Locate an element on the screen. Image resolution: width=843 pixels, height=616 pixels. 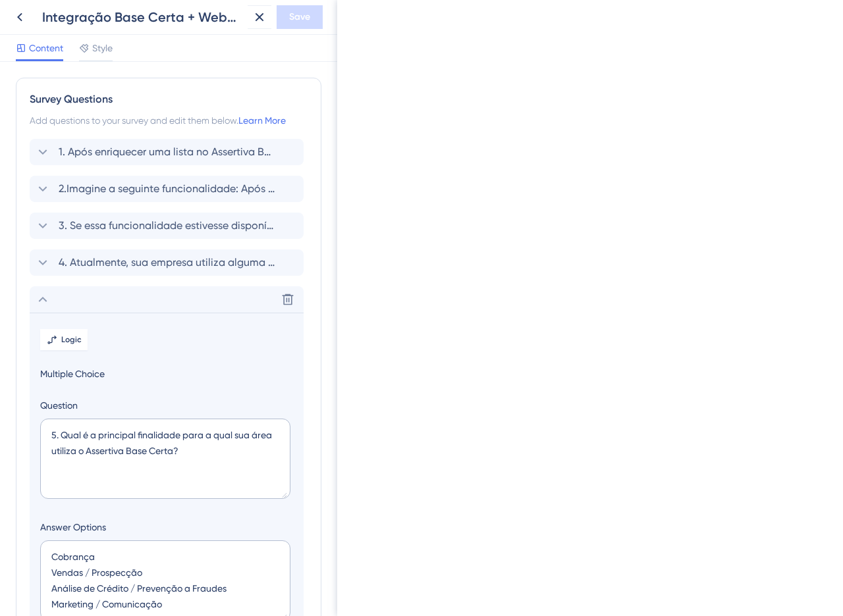
span: Style is located at coordinates (102, 48).